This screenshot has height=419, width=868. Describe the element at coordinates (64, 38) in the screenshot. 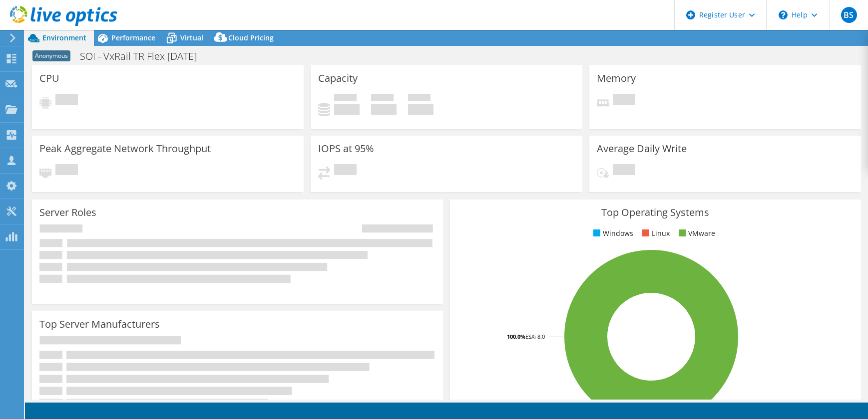

I see `span: Environment` at that location.